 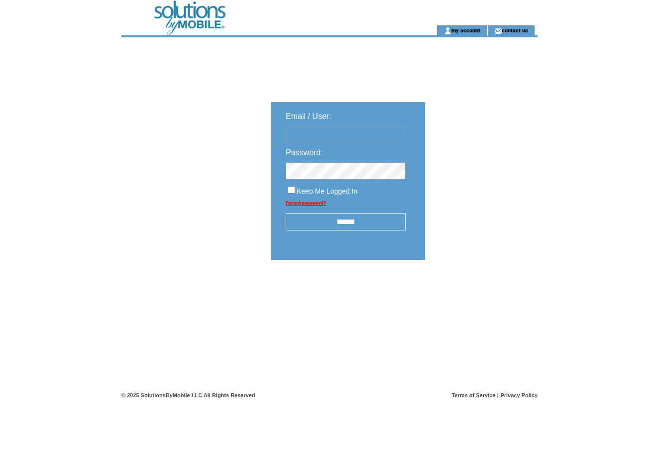 I want to click on a: contact us, so click(x=514, y=30).